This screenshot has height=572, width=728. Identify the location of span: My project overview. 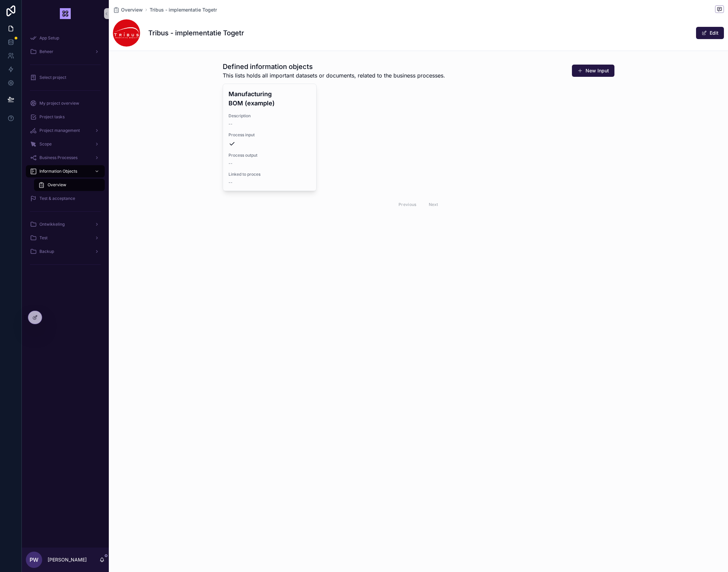
(59, 103).